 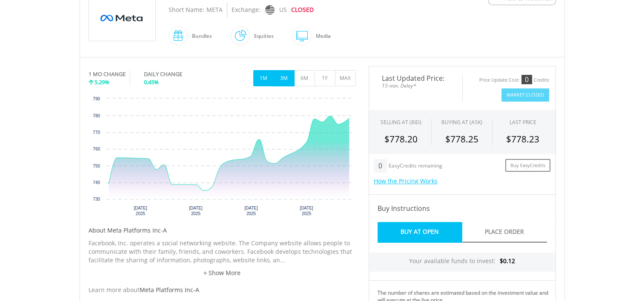 I want to click on img: nasdaq.png, so click(x=269, y=10).